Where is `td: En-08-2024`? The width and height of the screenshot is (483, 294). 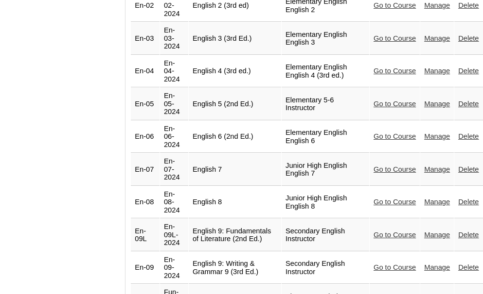 td: En-08-2024 is located at coordinates (174, 203).